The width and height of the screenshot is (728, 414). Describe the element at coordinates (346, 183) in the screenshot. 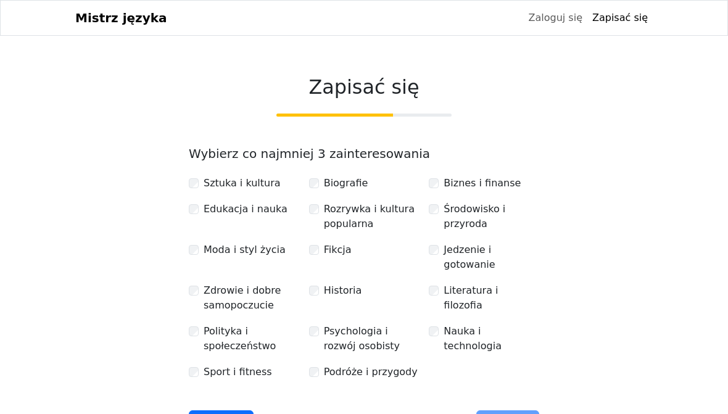

I see `font: Biografie` at that location.